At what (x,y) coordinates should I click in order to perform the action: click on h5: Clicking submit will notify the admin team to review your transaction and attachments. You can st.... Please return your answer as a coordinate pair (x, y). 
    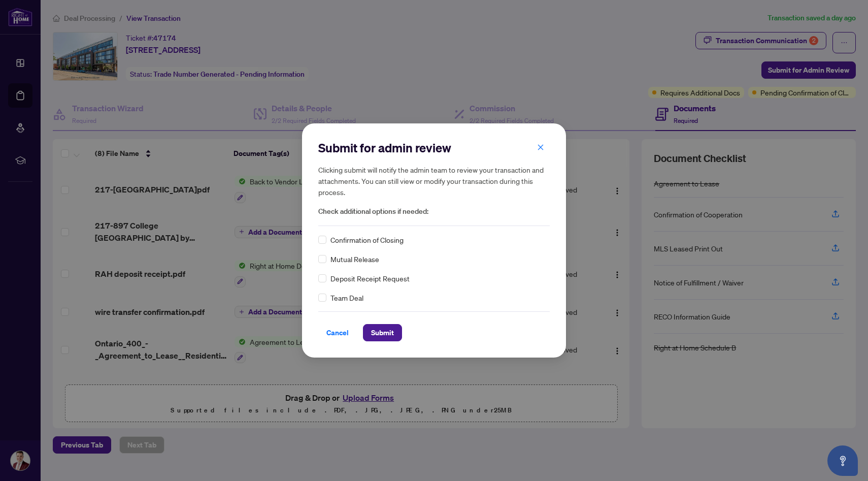
    Looking at the image, I should click on (434, 181).